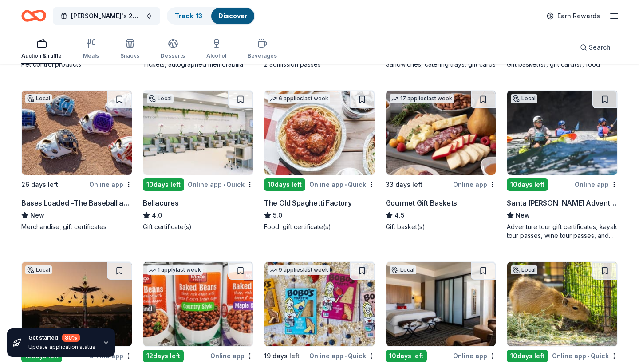 Image resolution: width=639 pixels, height=364 pixels. What do you see at coordinates (263, 56) in the screenshot?
I see `div: Beverages` at bounding box center [263, 56].